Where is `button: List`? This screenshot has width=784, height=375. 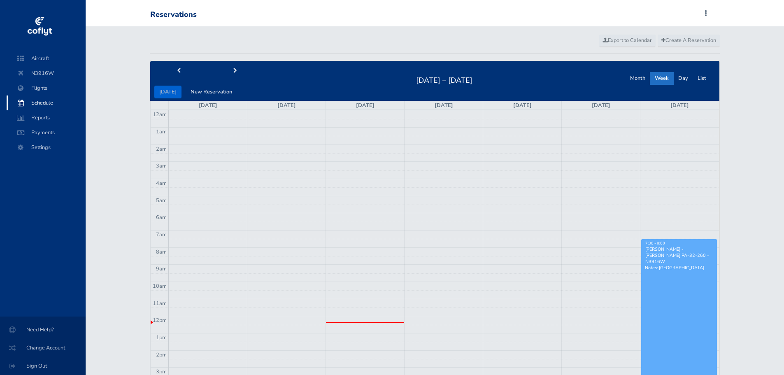 button: List is located at coordinates (702, 78).